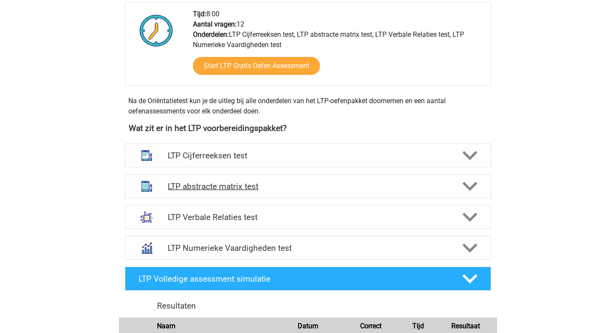  Describe the element at coordinates (307, 155) in the screenshot. I see `h4: LTP Cijferreeksen test` at that location.